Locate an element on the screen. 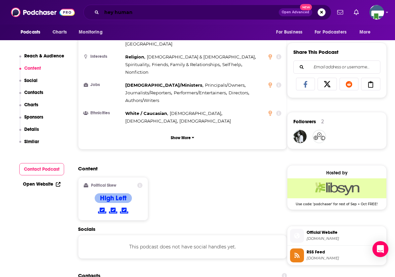 Image resolution: width=395 pixels, height=277 pixels. a: Copy Link is located at coordinates (370, 84).